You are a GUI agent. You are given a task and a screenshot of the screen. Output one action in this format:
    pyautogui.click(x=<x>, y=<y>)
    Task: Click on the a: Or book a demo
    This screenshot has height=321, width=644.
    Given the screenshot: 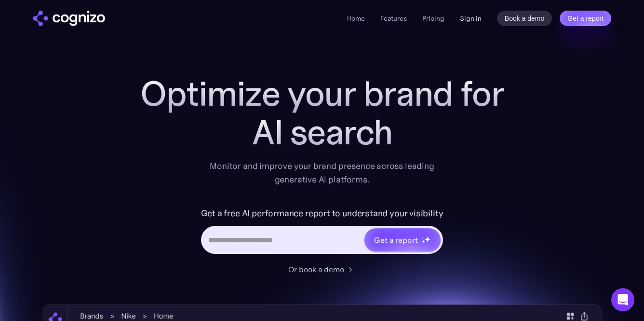 What is the action you would take?
    pyautogui.click(x=322, y=269)
    